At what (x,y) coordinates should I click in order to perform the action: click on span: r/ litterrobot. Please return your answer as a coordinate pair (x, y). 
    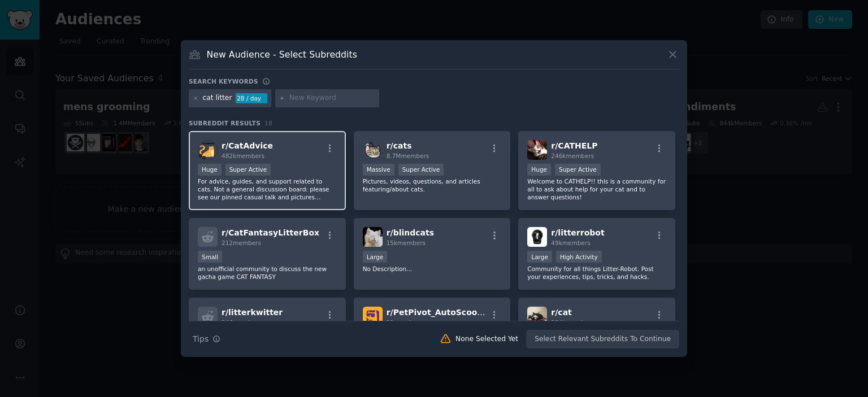
    Looking at the image, I should click on (577, 232).